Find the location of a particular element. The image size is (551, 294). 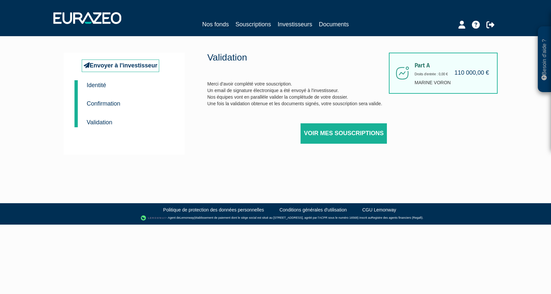

span: Part A is located at coordinates (450, 66).